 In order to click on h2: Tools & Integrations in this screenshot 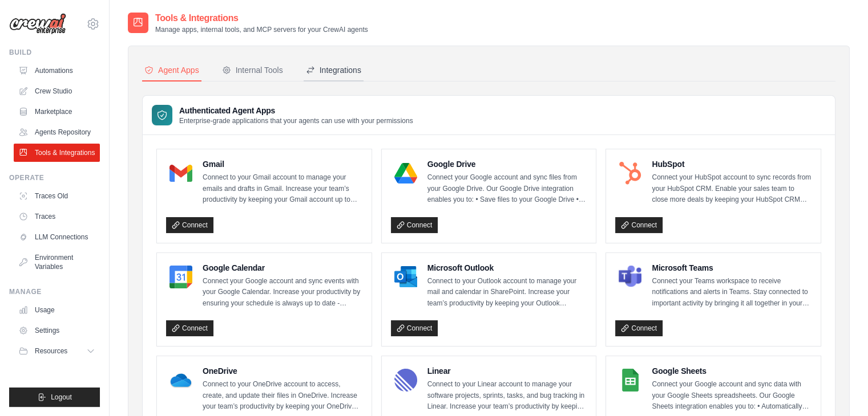, I will do `click(261, 18)`.